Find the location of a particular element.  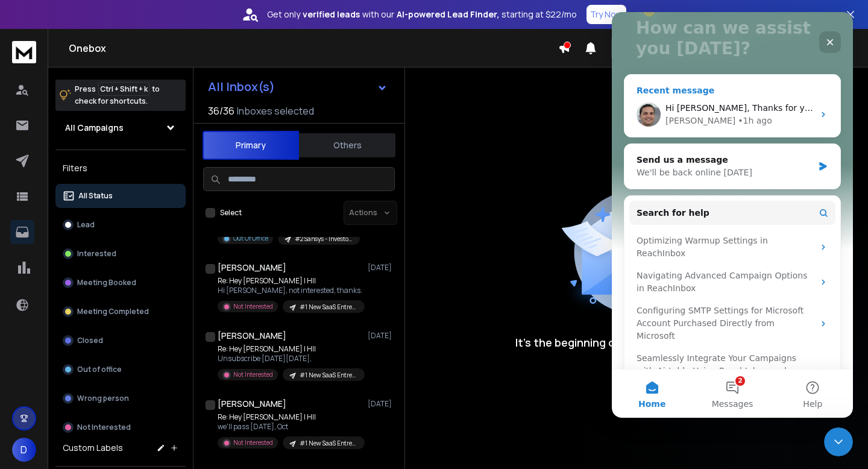

h3: Custom Labels is located at coordinates (93, 449).